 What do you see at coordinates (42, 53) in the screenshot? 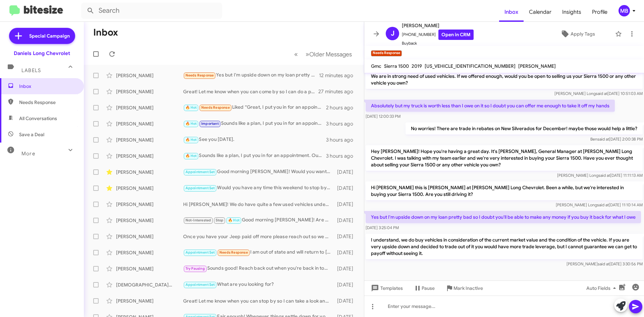
I see `div: Daniels Long Chevrolet` at bounding box center [42, 53].